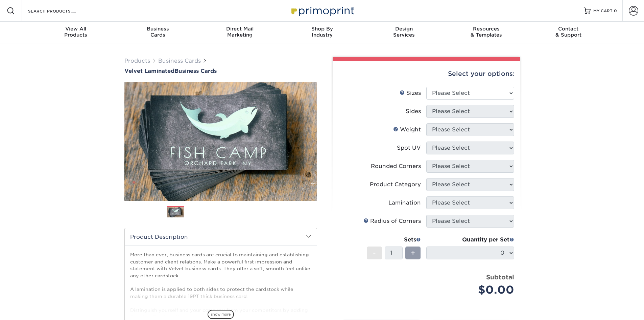 The image size is (644, 320). Describe the element at coordinates (322, 32) in the screenshot. I see `div: Industry` at that location.